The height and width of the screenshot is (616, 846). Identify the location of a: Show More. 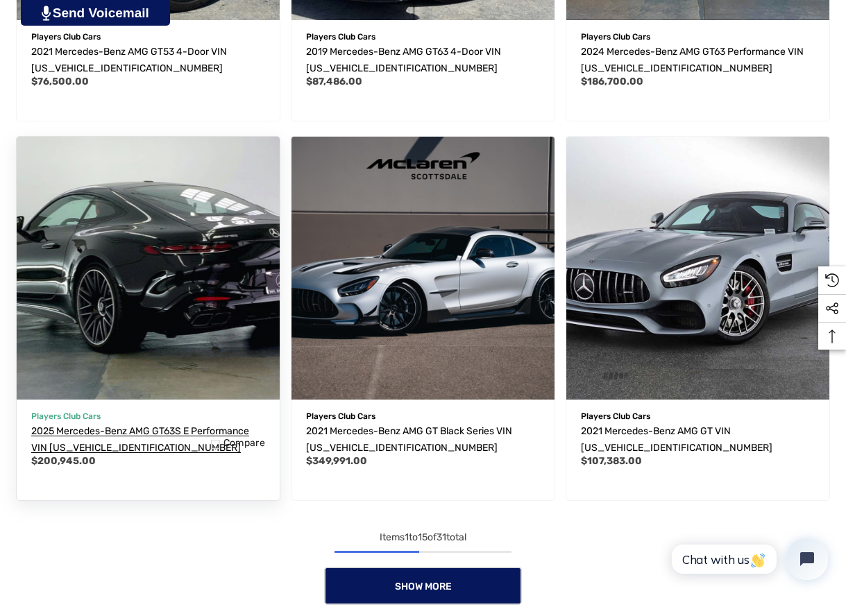
(423, 586).